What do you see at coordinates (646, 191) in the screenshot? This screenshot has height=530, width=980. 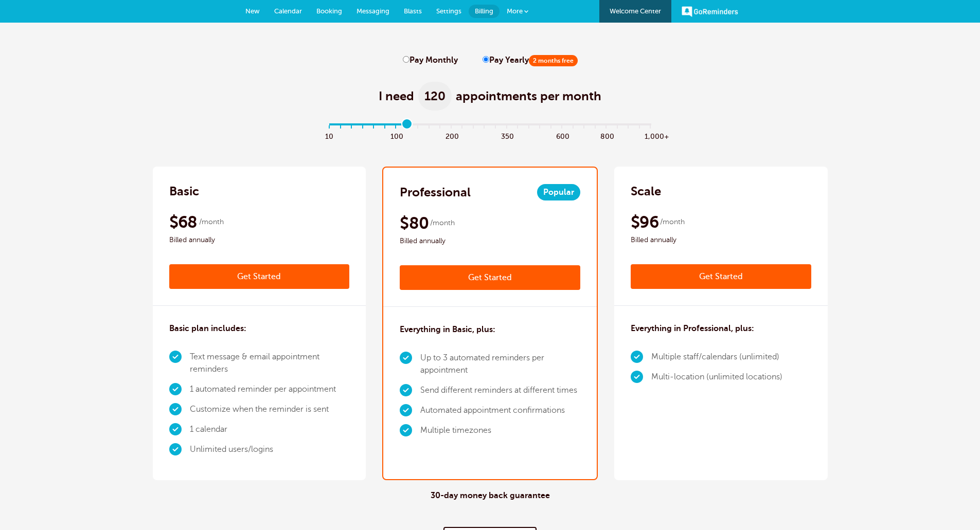 I see `h2: Scale` at bounding box center [646, 191].